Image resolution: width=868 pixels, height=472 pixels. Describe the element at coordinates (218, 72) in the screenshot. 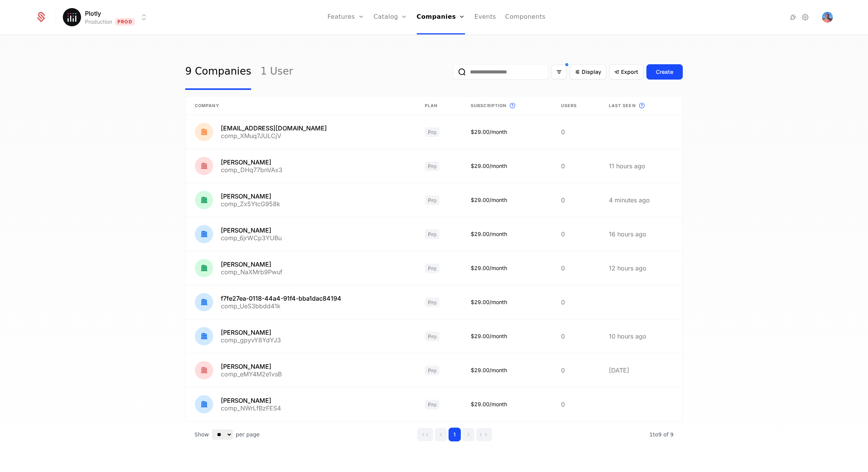

I see `a: 9 Companies` at that location.